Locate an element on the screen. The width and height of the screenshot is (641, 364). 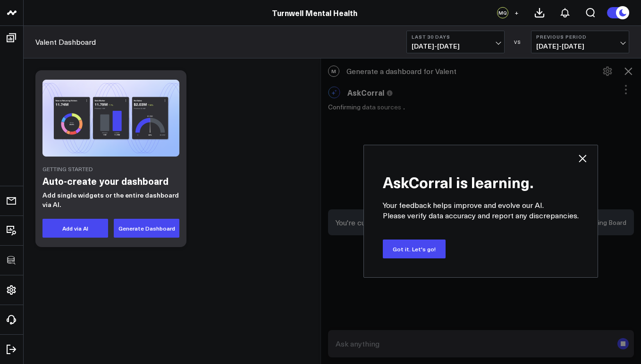
a: Turnwell Mental Health is located at coordinates (314, 13).